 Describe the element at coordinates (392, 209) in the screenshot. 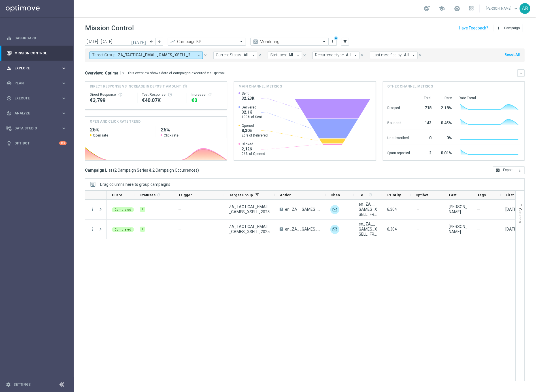

I see `span: 6,304` at that location.